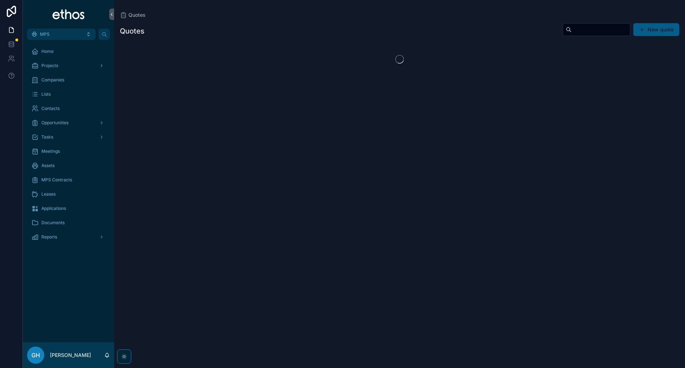 The width and height of the screenshot is (685, 368). I want to click on span: GH, so click(36, 355).